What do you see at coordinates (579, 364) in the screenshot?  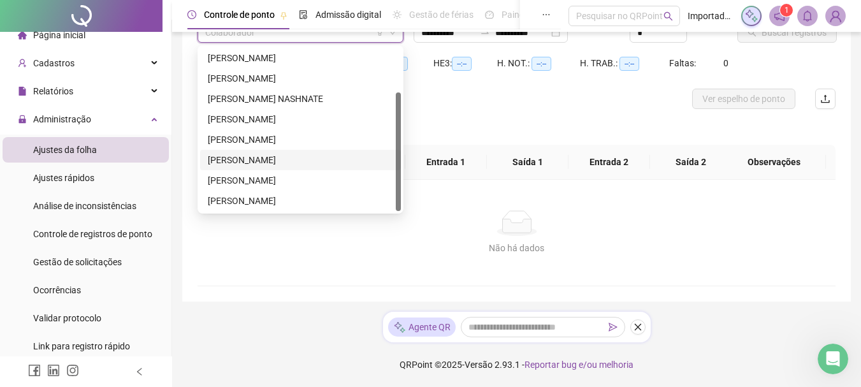 I see `span: Reportar bug e/ou melhoria` at bounding box center [579, 364].